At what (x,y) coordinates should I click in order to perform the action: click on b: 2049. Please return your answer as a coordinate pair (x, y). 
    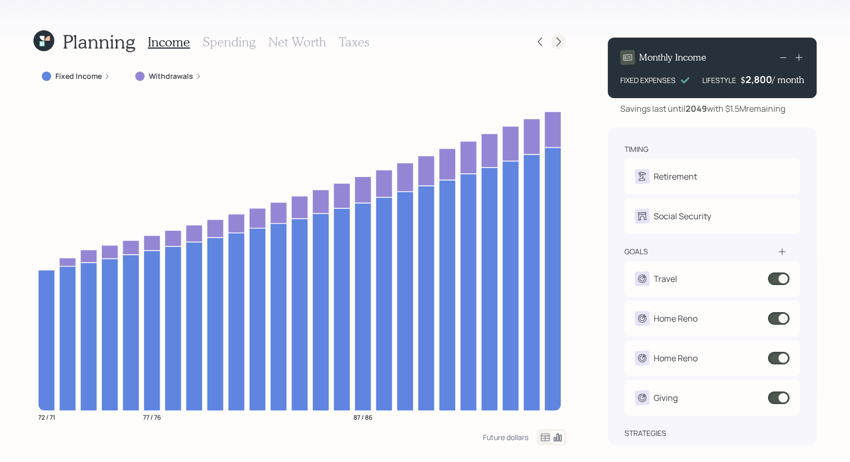
    Looking at the image, I should click on (696, 109).